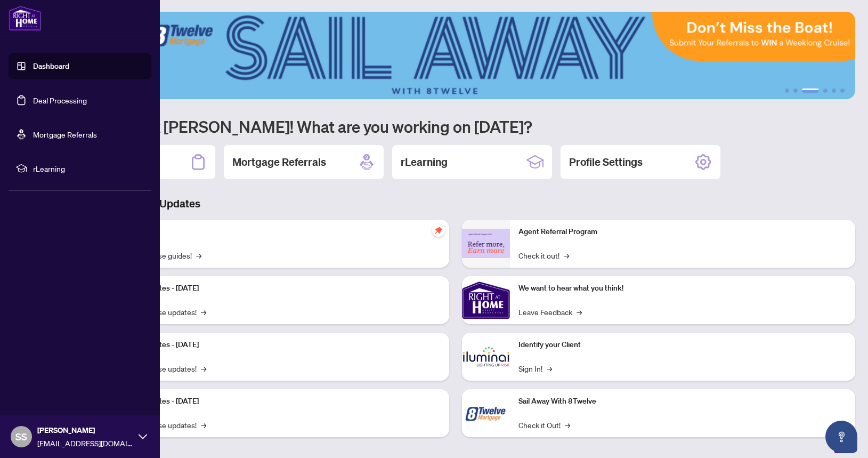  Describe the element at coordinates (438, 231) in the screenshot. I see `span: pushpin` at that location.